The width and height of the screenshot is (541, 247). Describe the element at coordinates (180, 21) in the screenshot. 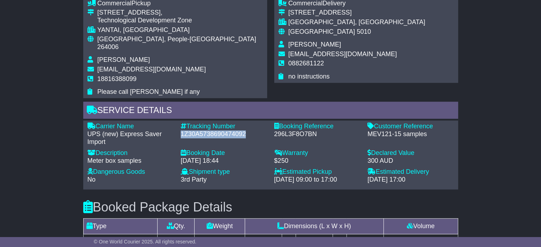

I see `div: Technological Development Zone` at that location.